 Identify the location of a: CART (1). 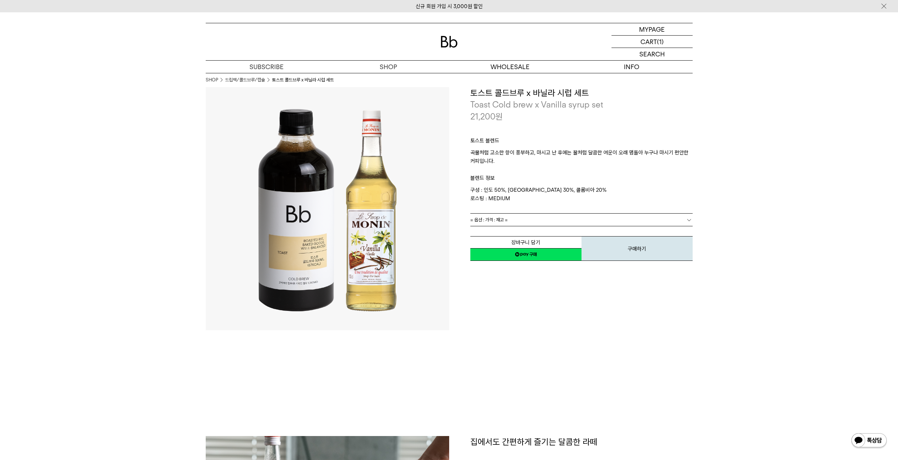
(652, 42).